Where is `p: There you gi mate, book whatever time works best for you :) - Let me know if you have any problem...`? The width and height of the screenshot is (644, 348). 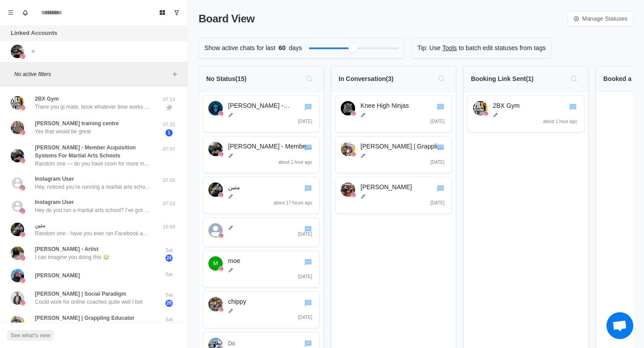 p: There you gi mate, book whatever time works best for you :) - Let me know if you have any problem... is located at coordinates (93, 107).